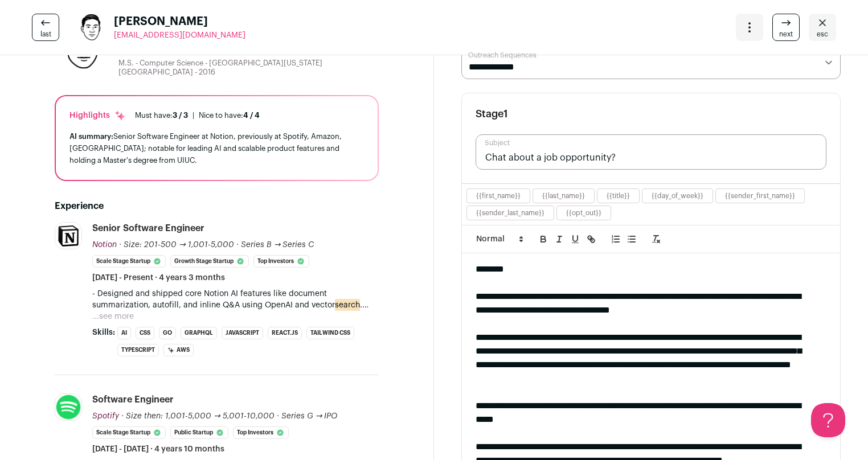 This screenshot has height=460, width=868. What do you see at coordinates (309, 416) in the screenshot?
I see `span: Series G → IPO` at bounding box center [309, 416].